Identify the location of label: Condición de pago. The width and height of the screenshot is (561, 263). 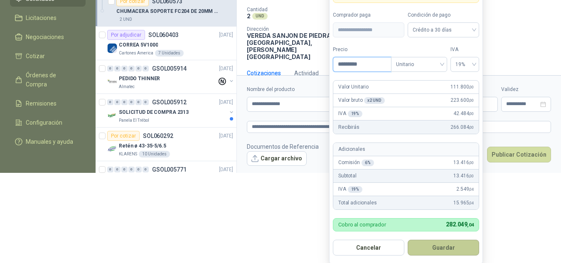
(443, 15).